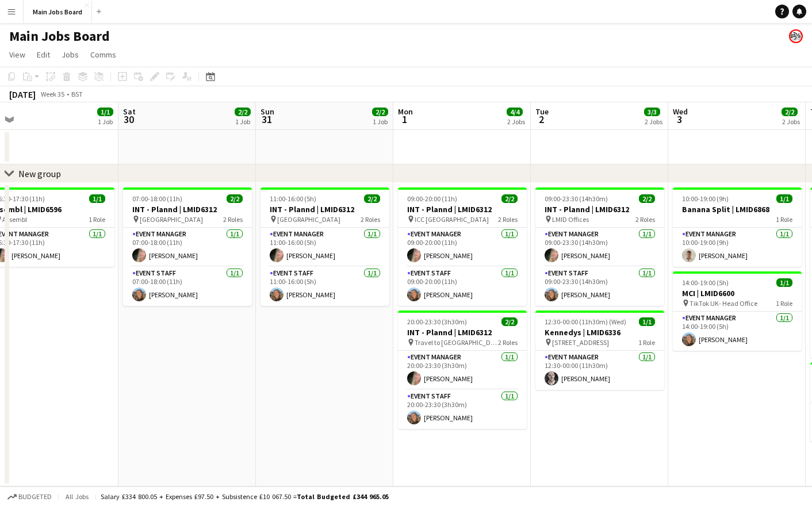 This screenshot has height=506, width=812. I want to click on app-user-avatar: Alanya O'Donnell, so click(796, 37).